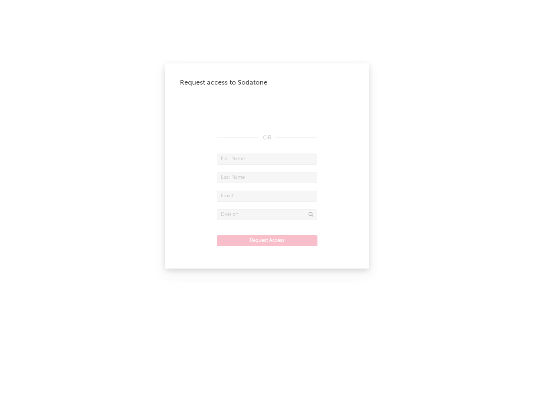  I want to click on input: Division, so click(267, 215).